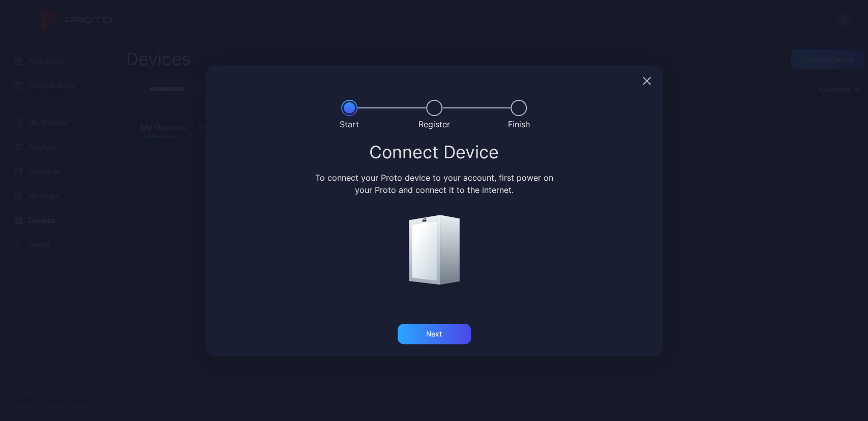 This screenshot has height=421, width=868. What do you see at coordinates (519, 124) in the screenshot?
I see `div: Finish` at bounding box center [519, 124].